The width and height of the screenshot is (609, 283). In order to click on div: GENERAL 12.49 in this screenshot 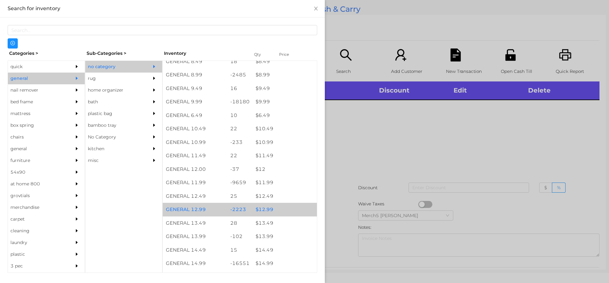, I will do `click(195, 196)`.